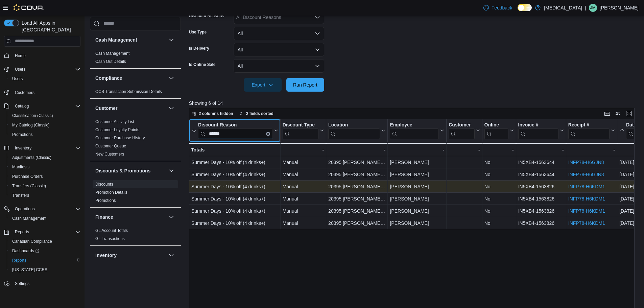  I want to click on button: Promotions, so click(45, 135).